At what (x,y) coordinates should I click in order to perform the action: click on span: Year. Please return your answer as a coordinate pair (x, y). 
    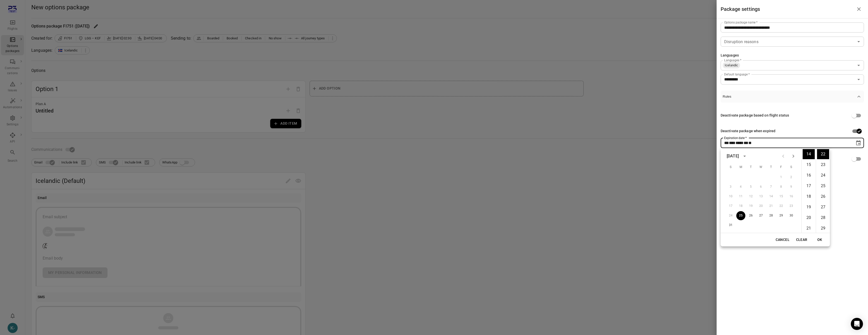
    Looking at the image, I should click on (740, 143).